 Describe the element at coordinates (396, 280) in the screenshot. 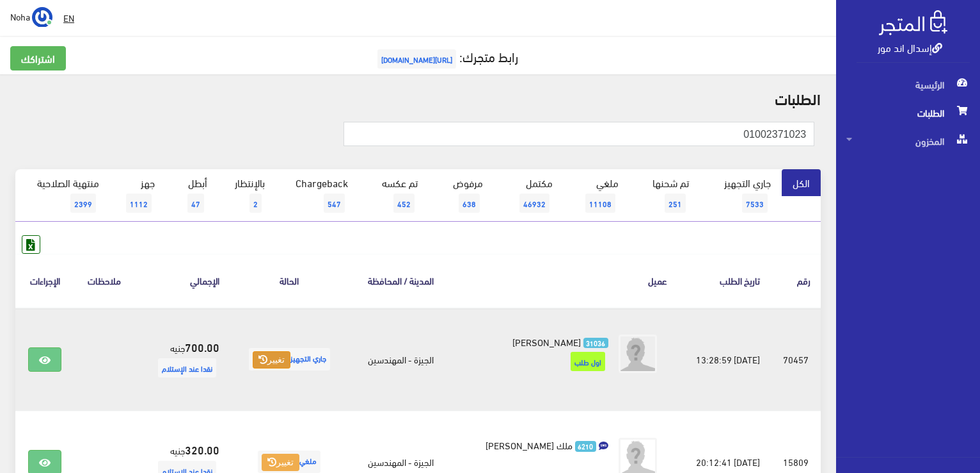

I see `th: المدينة / المحافظة` at that location.